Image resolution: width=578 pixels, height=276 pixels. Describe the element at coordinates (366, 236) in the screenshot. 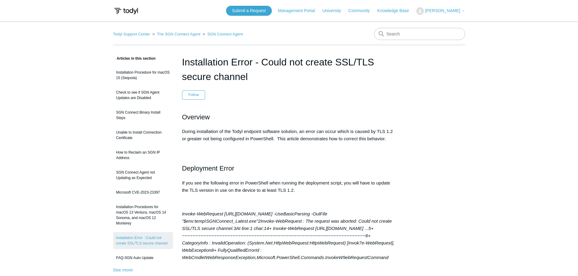

I see `span: 6` at that location.